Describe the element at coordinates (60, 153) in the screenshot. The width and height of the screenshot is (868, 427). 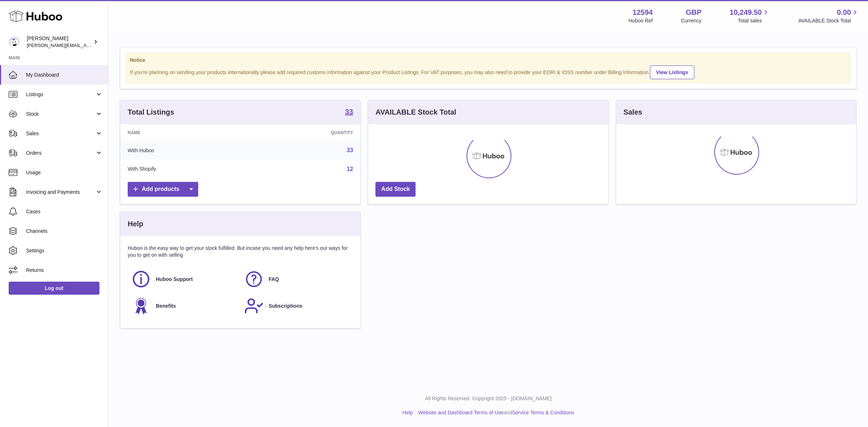
I see `span: Orders` at that location.